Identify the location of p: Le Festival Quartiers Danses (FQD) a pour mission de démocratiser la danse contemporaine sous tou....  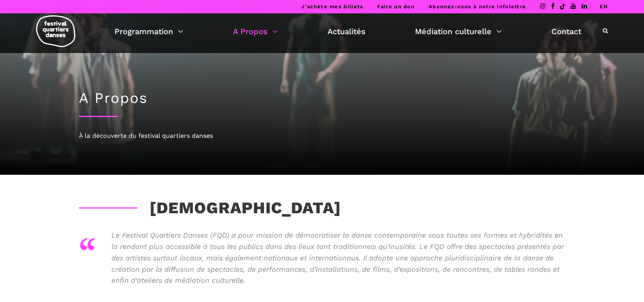
(338, 258).